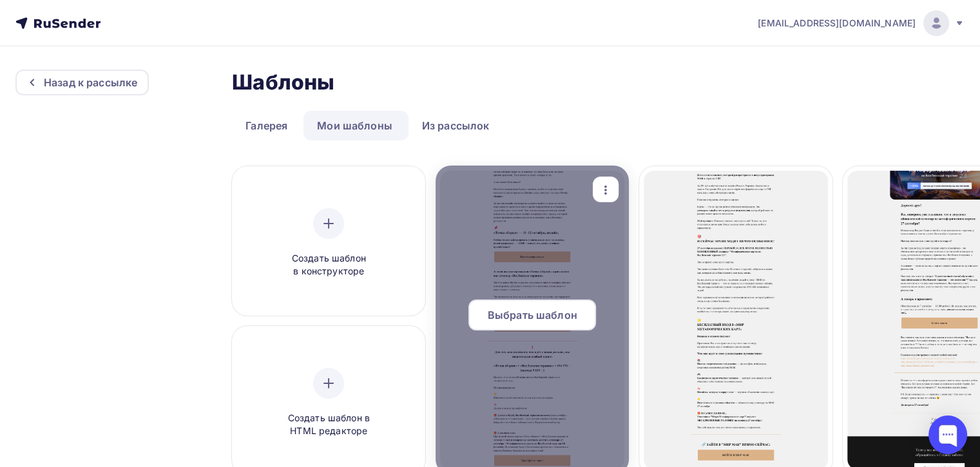  I want to click on span: Создать шаблон в HTML редакторе, so click(329, 425).